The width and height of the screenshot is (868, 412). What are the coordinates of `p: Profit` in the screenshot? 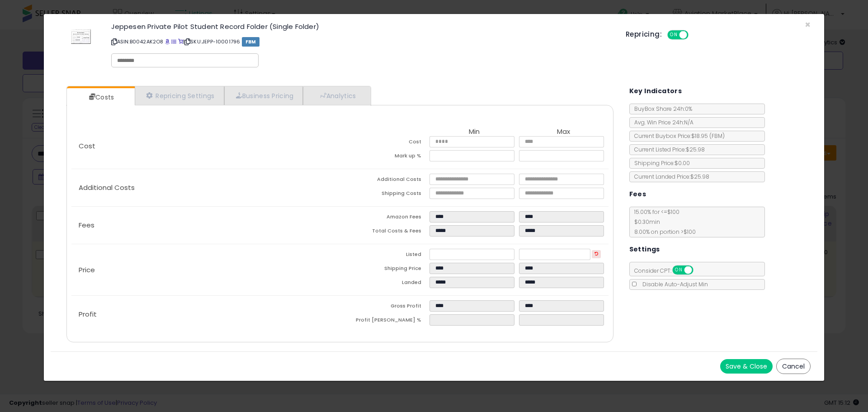 It's located at (206, 314).